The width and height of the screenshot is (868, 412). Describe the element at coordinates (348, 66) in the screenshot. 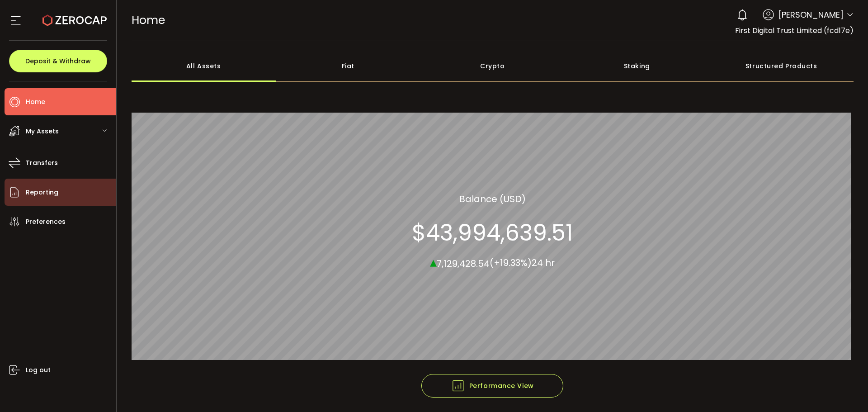

I see `div: Fiat` at that location.